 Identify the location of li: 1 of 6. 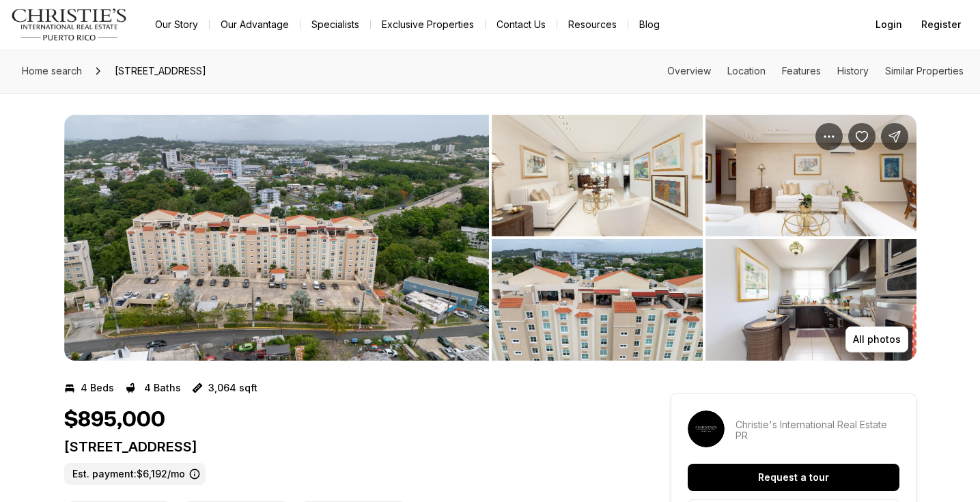
(277, 237).